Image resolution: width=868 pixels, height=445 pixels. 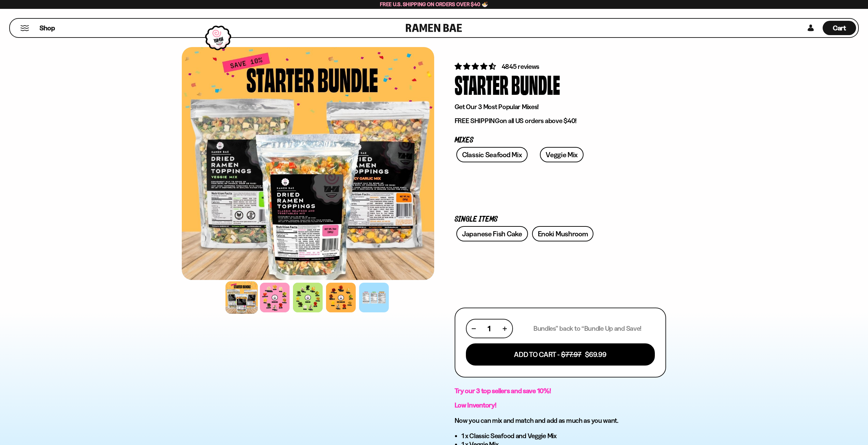 I want to click on a: Enoki Mushroom, so click(x=563, y=234).